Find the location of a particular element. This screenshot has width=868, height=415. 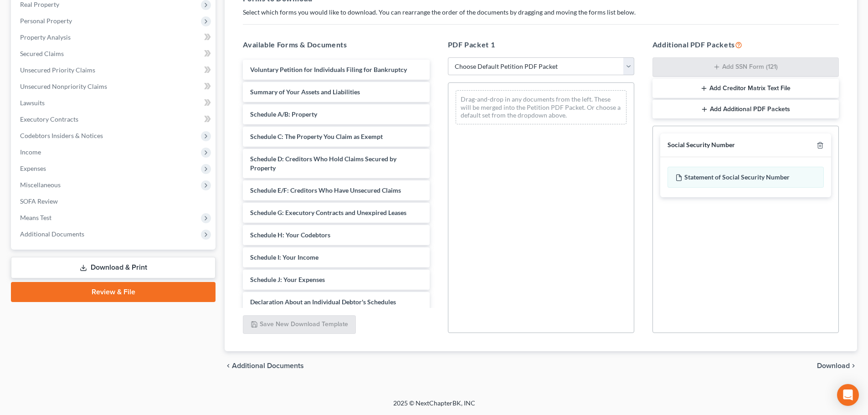

span: Unsecured Priority Claims is located at coordinates (57, 70).